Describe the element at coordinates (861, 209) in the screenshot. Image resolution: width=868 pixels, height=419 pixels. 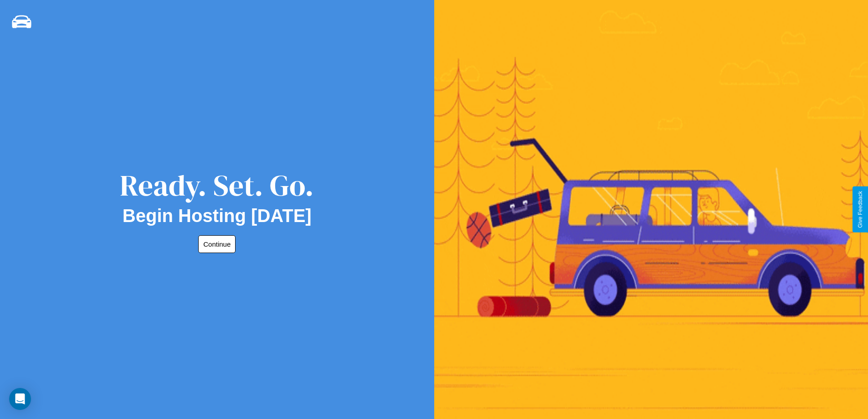
I see `div: Give Feedback` at that location.